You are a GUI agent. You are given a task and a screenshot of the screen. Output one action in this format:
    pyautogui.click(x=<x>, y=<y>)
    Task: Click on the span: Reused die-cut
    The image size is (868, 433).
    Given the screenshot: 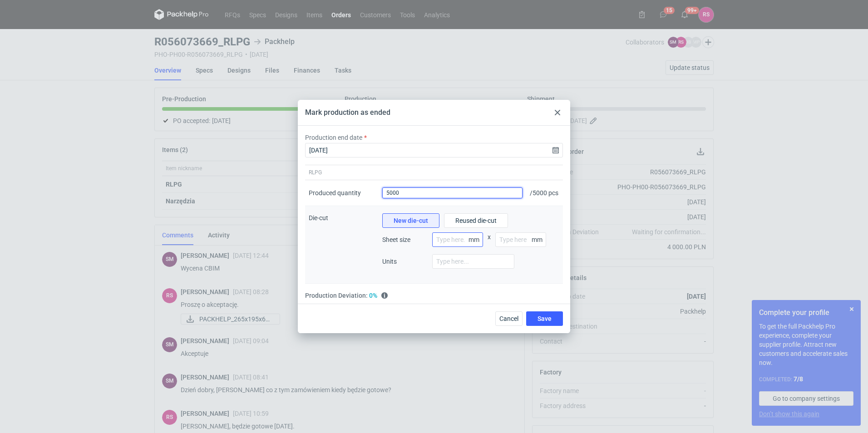 What is the action you would take?
    pyautogui.click(x=476, y=220)
    